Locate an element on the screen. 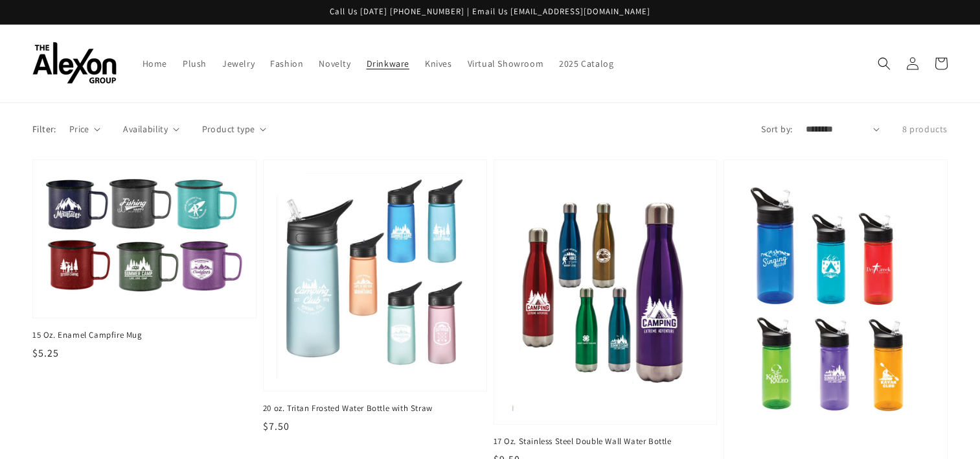 The image size is (980, 459). a: Drinkware is located at coordinates (388, 64).